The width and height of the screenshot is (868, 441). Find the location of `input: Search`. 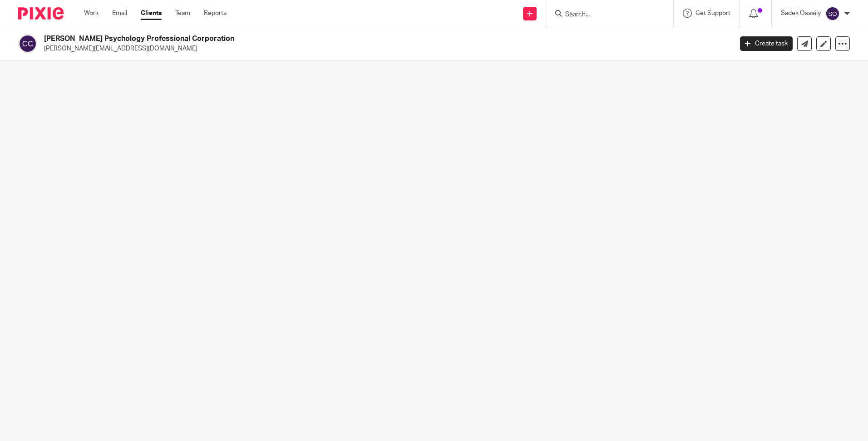

input: Search is located at coordinates (605, 15).